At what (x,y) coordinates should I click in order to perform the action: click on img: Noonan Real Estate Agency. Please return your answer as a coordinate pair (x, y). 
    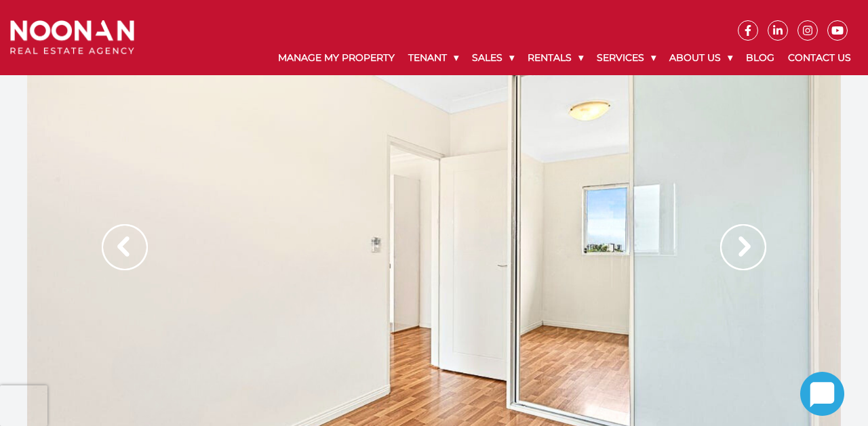
    Looking at the image, I should click on (72, 37).